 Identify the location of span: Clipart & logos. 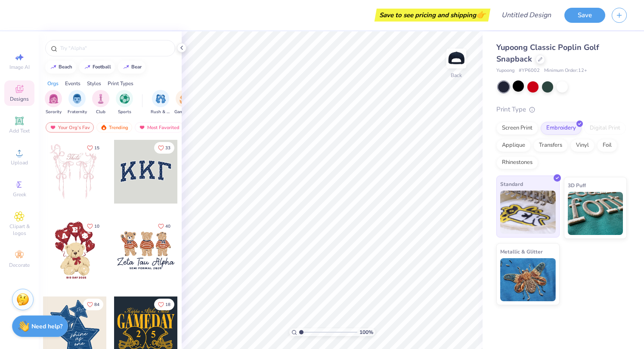
(20, 230).